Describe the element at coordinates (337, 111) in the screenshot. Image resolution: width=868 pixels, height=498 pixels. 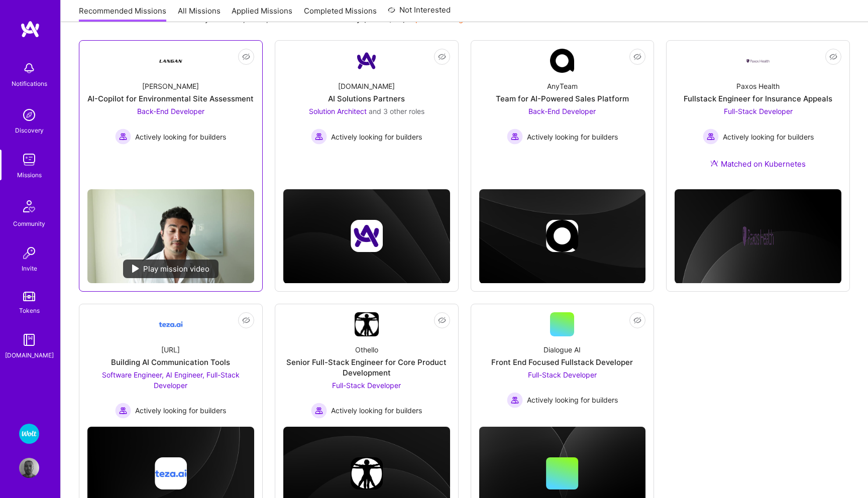
I see `span: Solution Architect` at that location.